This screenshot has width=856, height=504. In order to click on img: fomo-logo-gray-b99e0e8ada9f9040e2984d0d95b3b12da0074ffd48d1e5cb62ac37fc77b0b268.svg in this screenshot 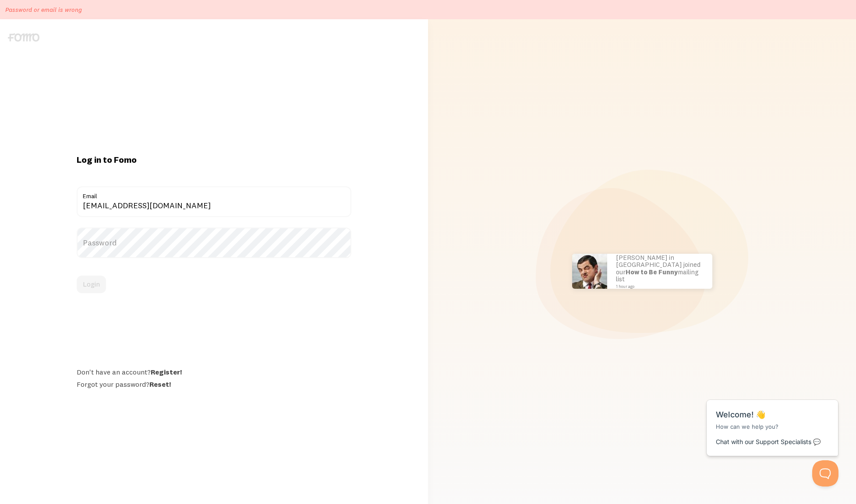, I will do `click(24, 37)`.